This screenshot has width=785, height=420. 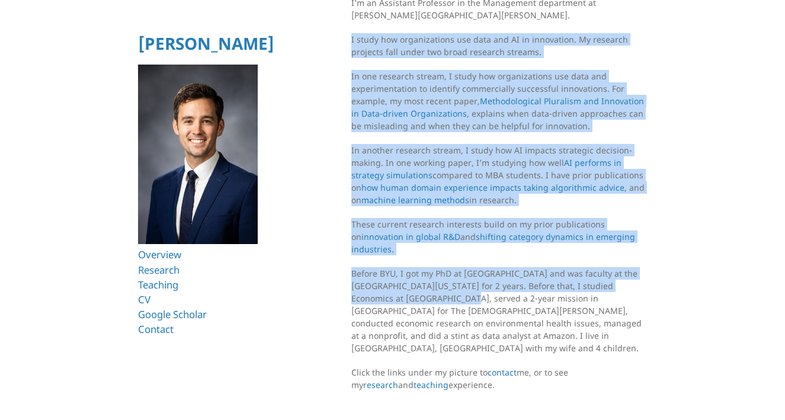 What do you see at coordinates (431, 385) in the screenshot?
I see `a: teaching` at bounding box center [431, 385].